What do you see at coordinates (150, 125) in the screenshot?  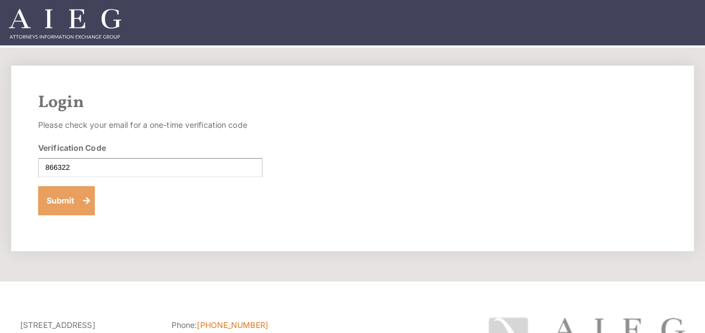 I see `p: Please check your email for a one-time verification code` at bounding box center [150, 125].